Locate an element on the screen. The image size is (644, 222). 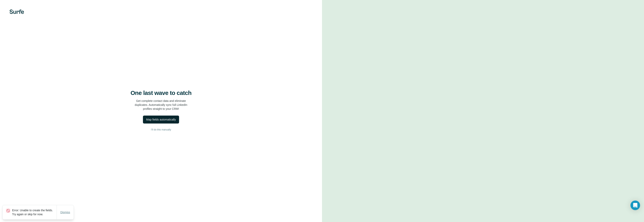
img: Surfe's logo is located at coordinates (17, 12).